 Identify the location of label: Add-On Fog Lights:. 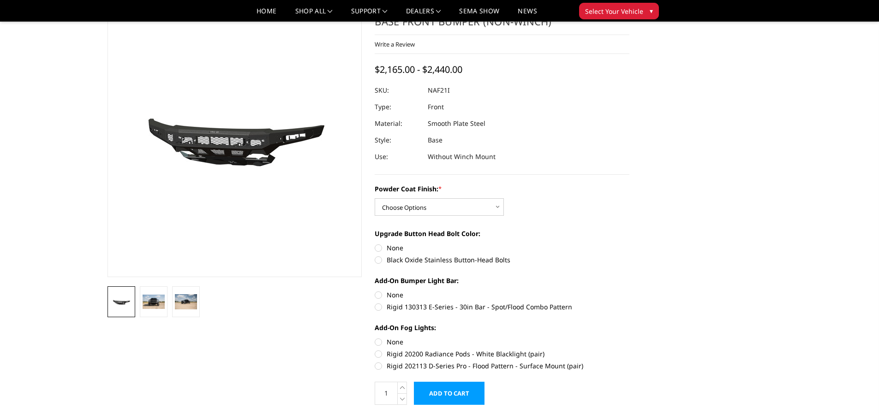
(502, 328).